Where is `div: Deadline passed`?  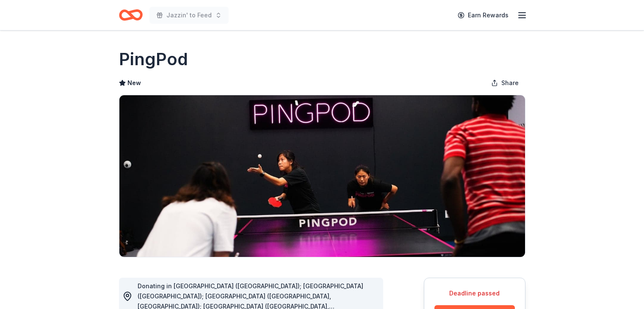
div: Deadline passed is located at coordinates (474, 294).